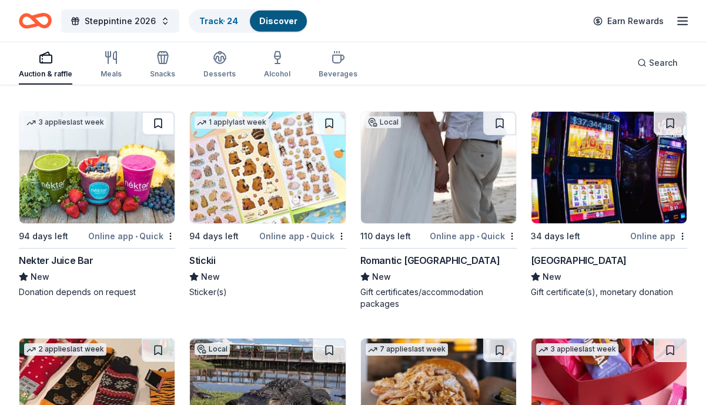 The image size is (706, 405). I want to click on div: Snacks, so click(162, 74).